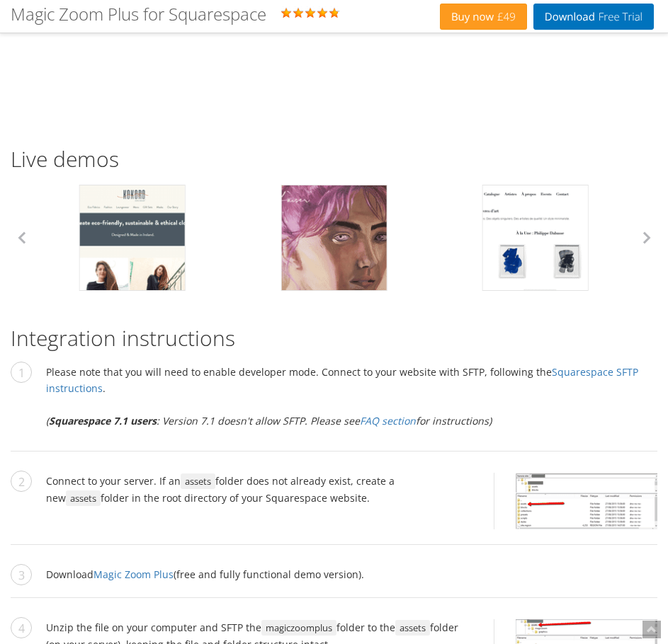 This screenshot has width=668, height=644. I want to click on li: Please note that you will need to enable developer mode. Connect to your website with SFTP, follo..., so click(333, 407).